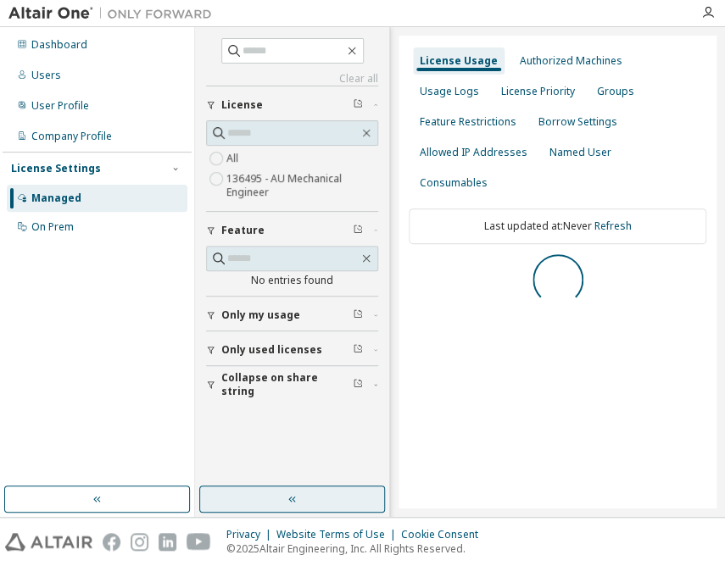 The image size is (725, 566). Describe the element at coordinates (59, 45) in the screenshot. I see `div: Dashboard` at that location.